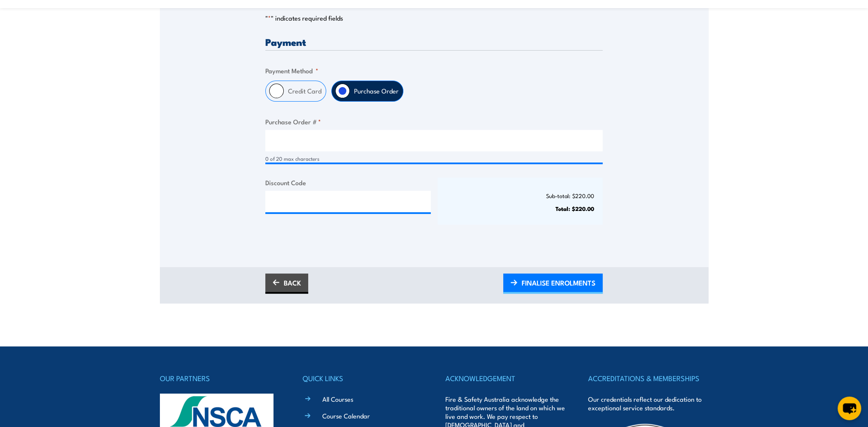  What do you see at coordinates (434, 159) in the screenshot?
I see `div: 0 of 20 max characters` at bounding box center [434, 159].